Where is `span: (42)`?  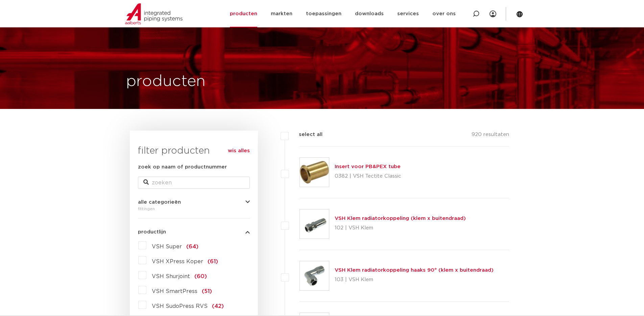
span: (42) is located at coordinates (218, 306).